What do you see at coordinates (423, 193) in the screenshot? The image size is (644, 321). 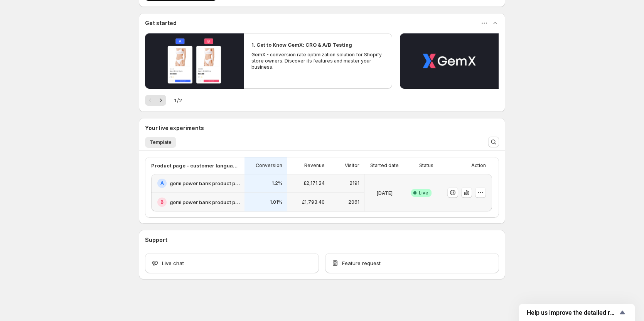 I see `span: Live` at bounding box center [423, 193].